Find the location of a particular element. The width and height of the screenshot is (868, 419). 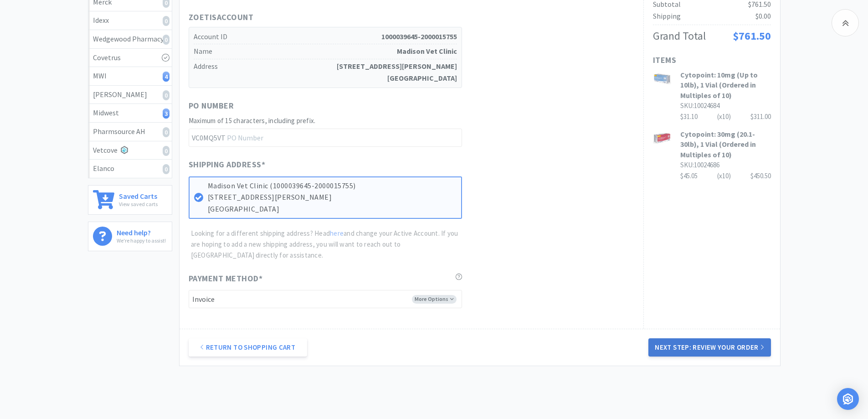

div: $31.10 is located at coordinates (725, 117).